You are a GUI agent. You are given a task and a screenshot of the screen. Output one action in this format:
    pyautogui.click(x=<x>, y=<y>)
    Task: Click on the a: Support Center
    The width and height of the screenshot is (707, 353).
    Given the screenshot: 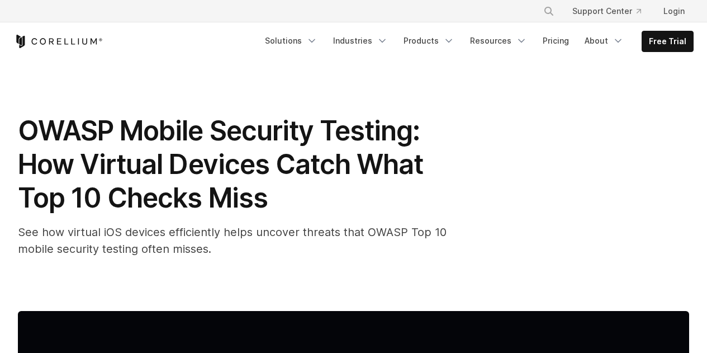 What is the action you would take?
    pyautogui.click(x=606, y=11)
    